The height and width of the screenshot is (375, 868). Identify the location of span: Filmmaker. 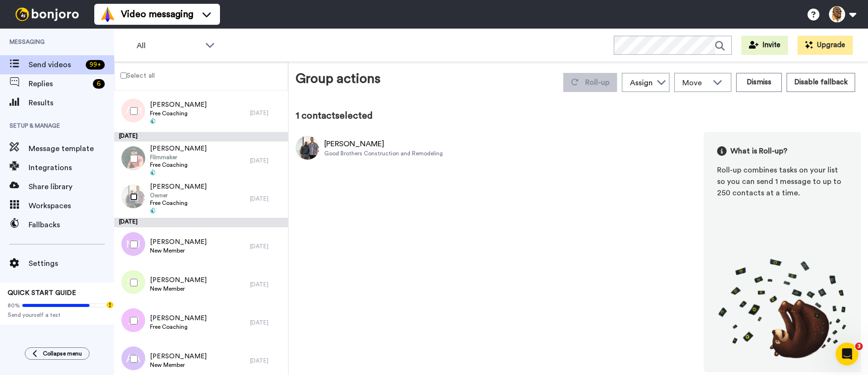
(178, 157).